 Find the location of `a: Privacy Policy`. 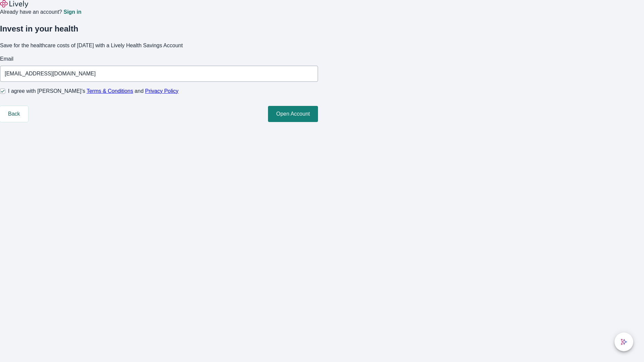

a: Privacy Policy is located at coordinates (162, 91).